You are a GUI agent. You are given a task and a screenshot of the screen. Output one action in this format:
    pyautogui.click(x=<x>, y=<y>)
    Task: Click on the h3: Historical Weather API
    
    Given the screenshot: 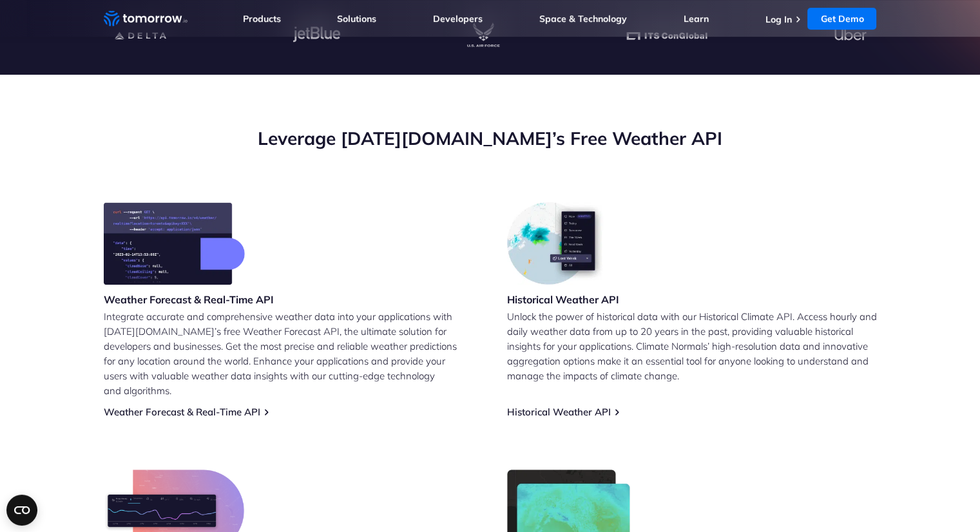 What is the action you would take?
    pyautogui.click(x=563, y=299)
    